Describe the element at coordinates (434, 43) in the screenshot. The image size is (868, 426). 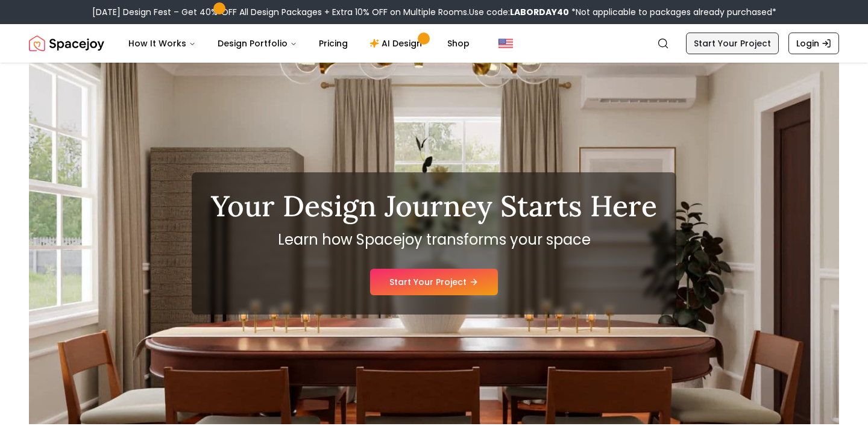
I see `nav: Global` at that location.